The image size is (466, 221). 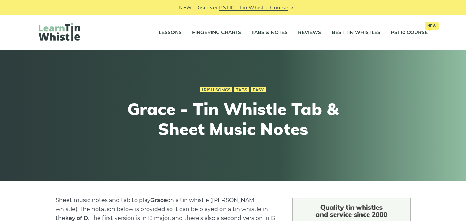 What do you see at coordinates (170, 33) in the screenshot?
I see `a: Lessons` at bounding box center [170, 33].